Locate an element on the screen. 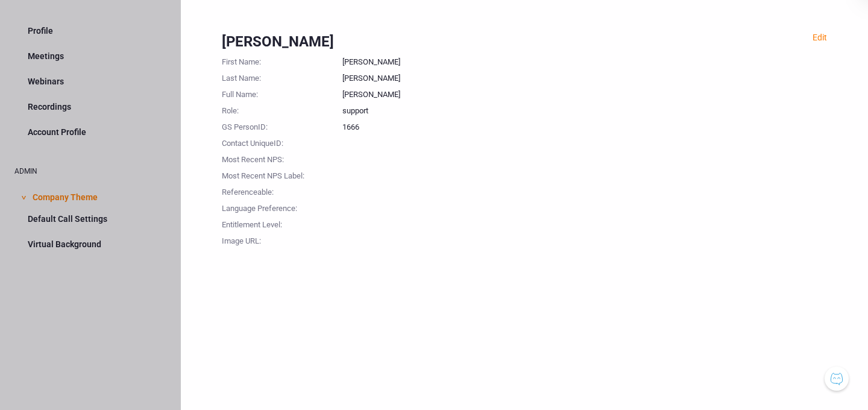 The height and width of the screenshot is (410, 868). div: support is located at coordinates (584, 108).